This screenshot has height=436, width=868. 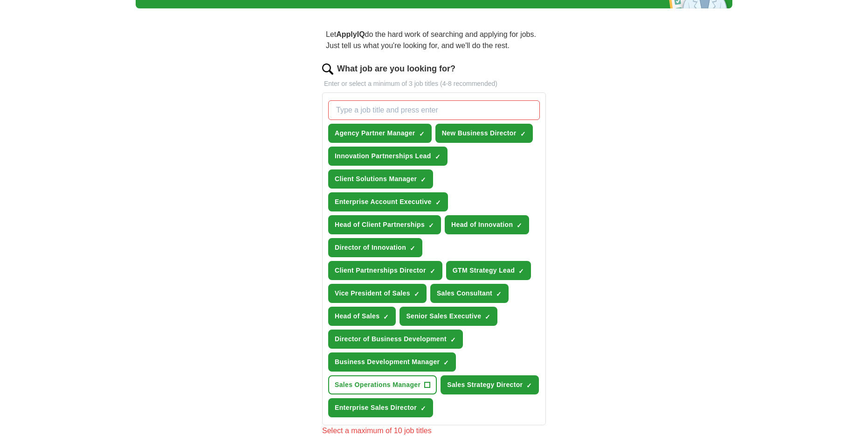 I want to click on button: Head of Client Partnerships✓, so click(x=384, y=224).